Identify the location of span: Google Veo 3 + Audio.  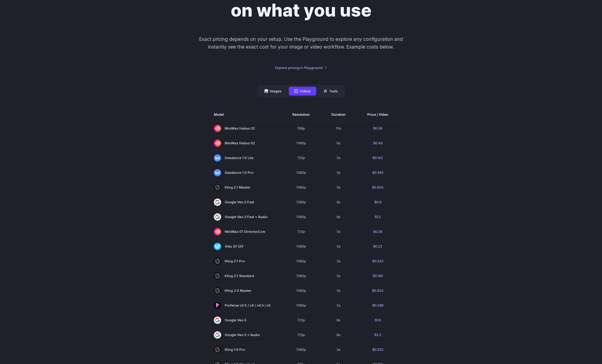
(242, 335).